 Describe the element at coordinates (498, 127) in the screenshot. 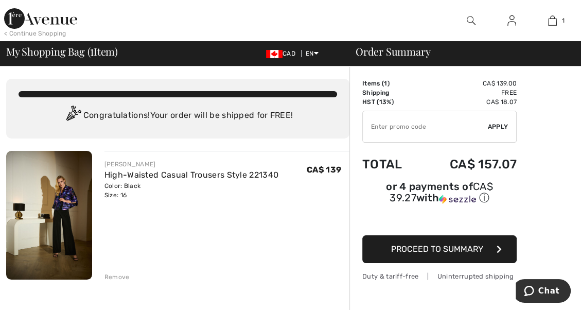

I see `span: Apply` at that location.